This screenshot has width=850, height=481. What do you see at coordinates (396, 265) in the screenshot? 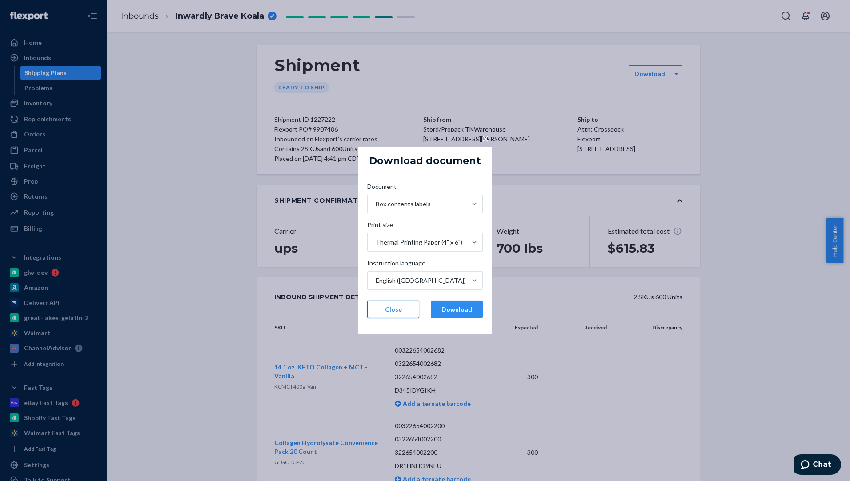
I see `span: Instruction language` at bounding box center [396, 265].